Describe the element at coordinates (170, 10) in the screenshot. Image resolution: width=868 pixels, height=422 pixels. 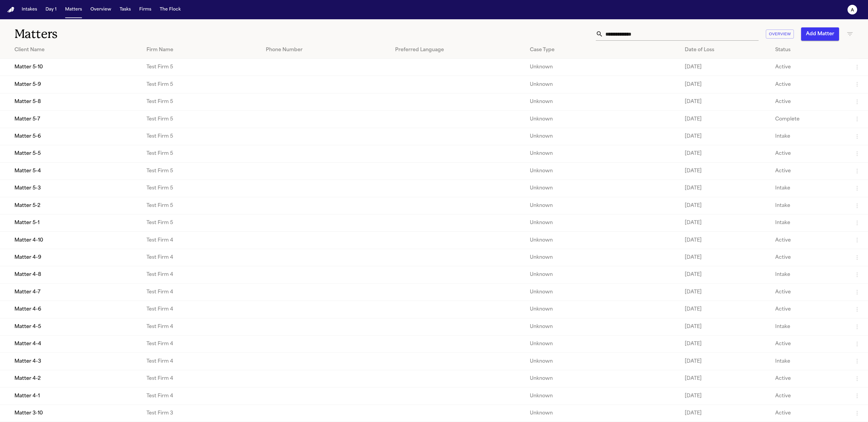
I see `a: The Flock` at that location.